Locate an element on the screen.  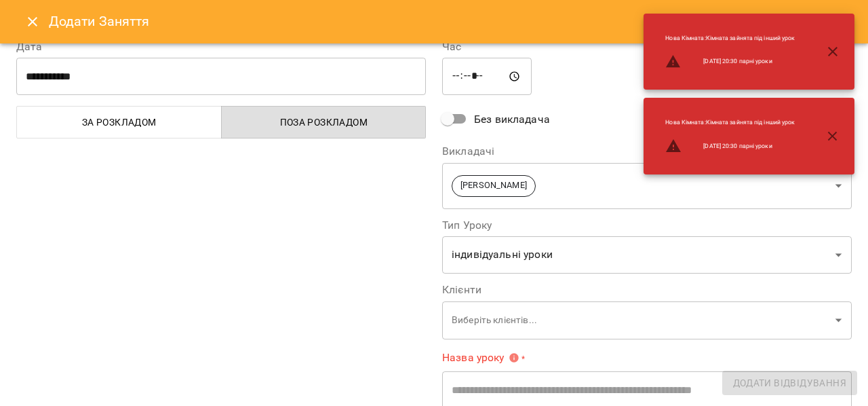
span: Поза розкладом is located at coordinates (324, 122).